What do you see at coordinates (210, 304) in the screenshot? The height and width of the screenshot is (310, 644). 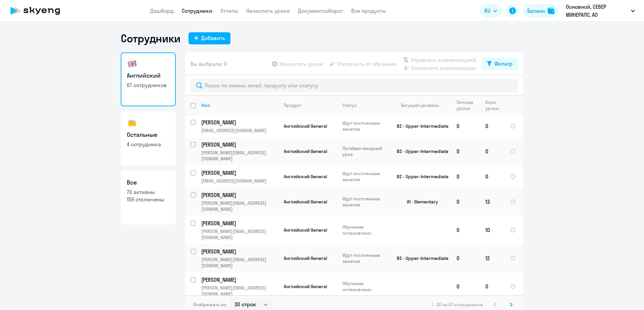 I see `span: Отображать по:` at bounding box center [210, 304].